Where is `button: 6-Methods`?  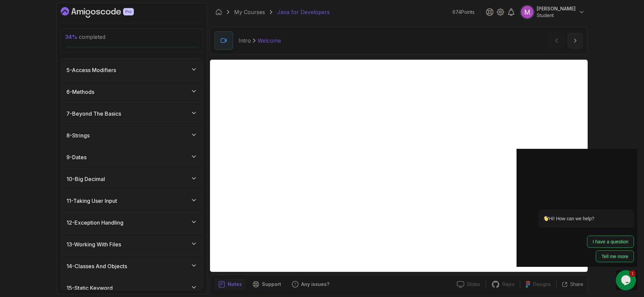 button: 6-Methods is located at coordinates (132, 92).